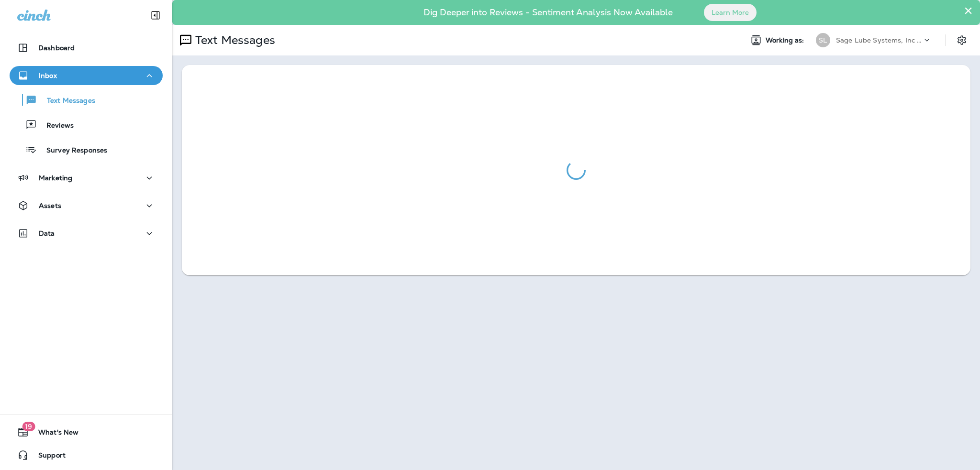 This screenshot has height=470, width=980. I want to click on p: Inbox, so click(48, 75).